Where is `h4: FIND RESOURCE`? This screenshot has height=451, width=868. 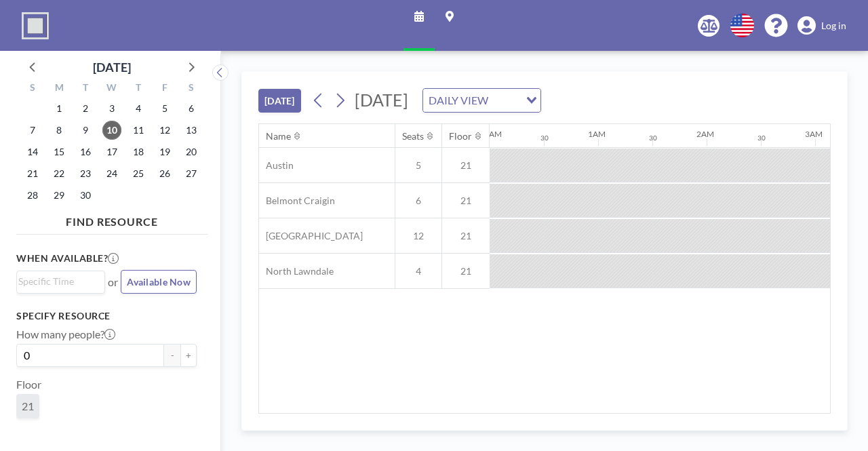 h4: FIND RESOURCE is located at coordinates (112, 219).